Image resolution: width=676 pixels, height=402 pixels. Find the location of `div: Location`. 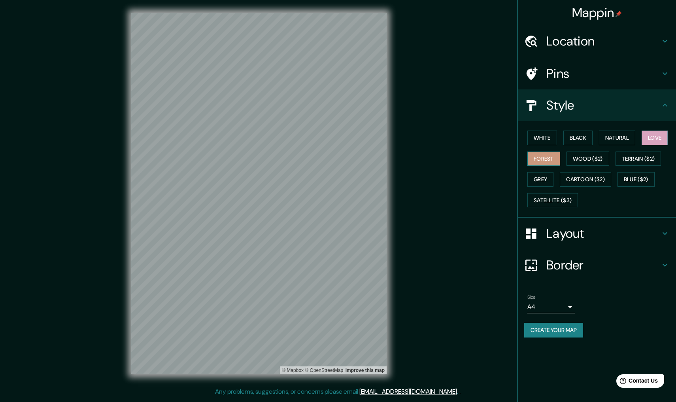

div: Location is located at coordinates (597, 41).